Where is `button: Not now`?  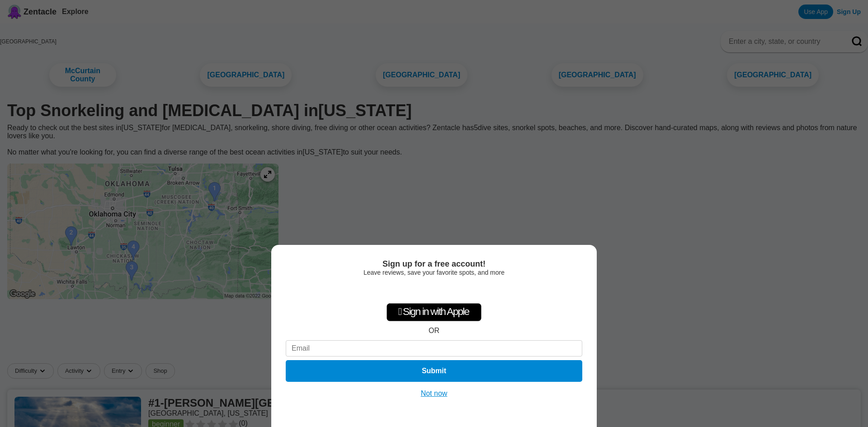
button: Not now is located at coordinates (434, 394).